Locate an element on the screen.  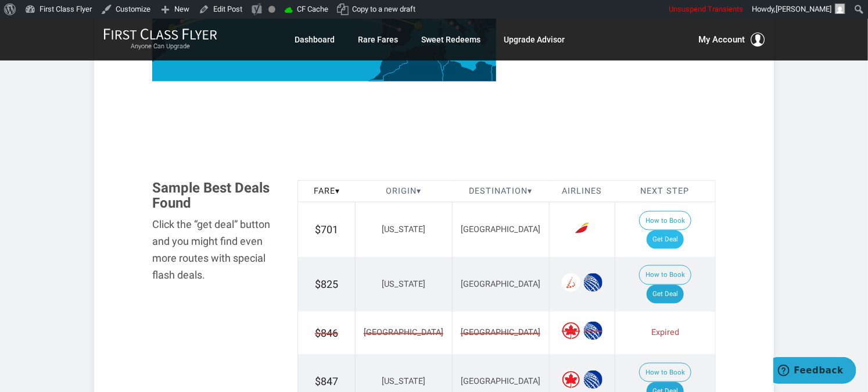
path: Algeria is located at coordinates (417, 77).